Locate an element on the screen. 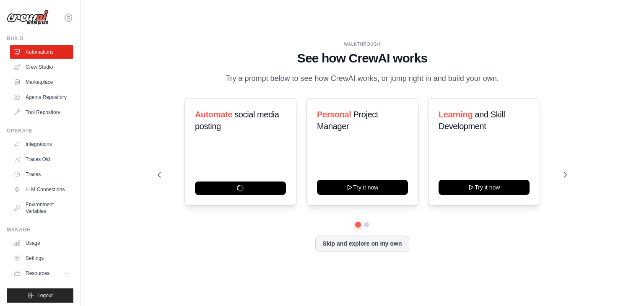 This screenshot has height=306, width=644. button: Skip and explore on my own is located at coordinates (362, 244).